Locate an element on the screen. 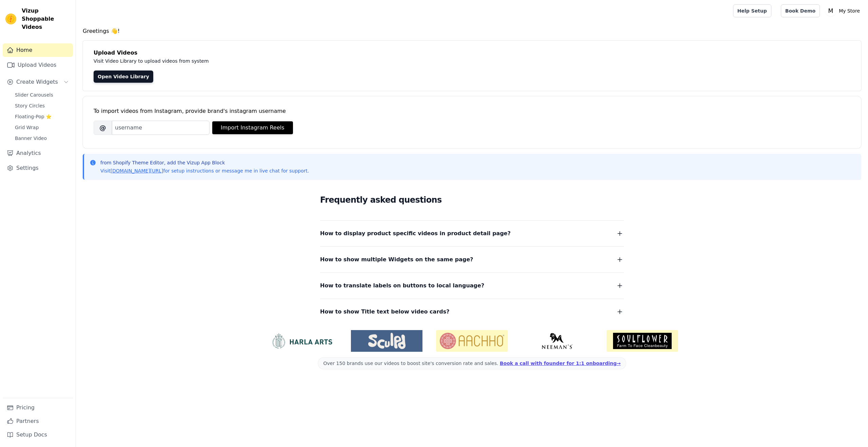 The width and height of the screenshot is (868, 447). button: How to show multiple Widgets on the same page? is located at coordinates (472, 260).